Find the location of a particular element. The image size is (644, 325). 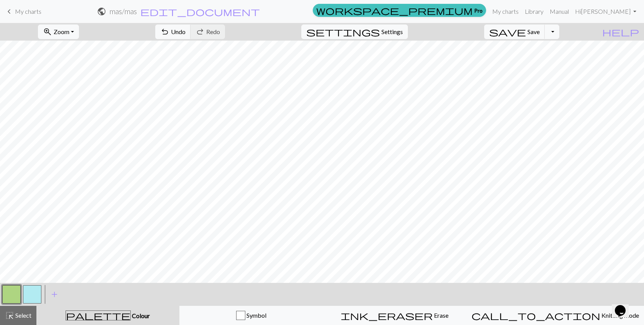

i: Settings is located at coordinates (343, 31).